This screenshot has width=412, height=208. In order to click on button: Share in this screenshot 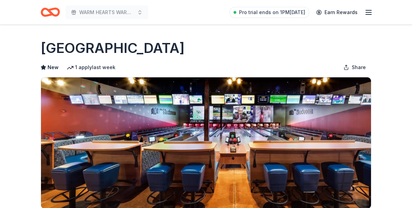, I will do `click(355, 68)`.